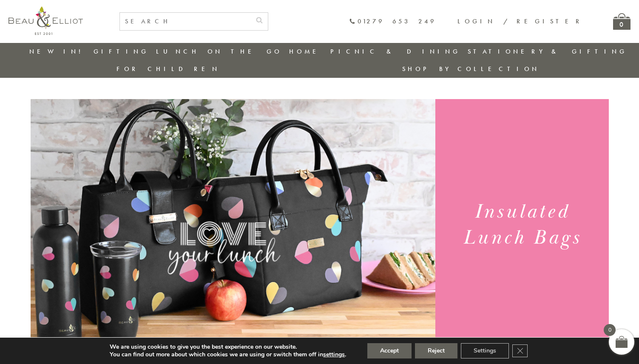 The image size is (639, 364). What do you see at coordinates (121, 51) in the screenshot?
I see `a: Gifting` at bounding box center [121, 51].